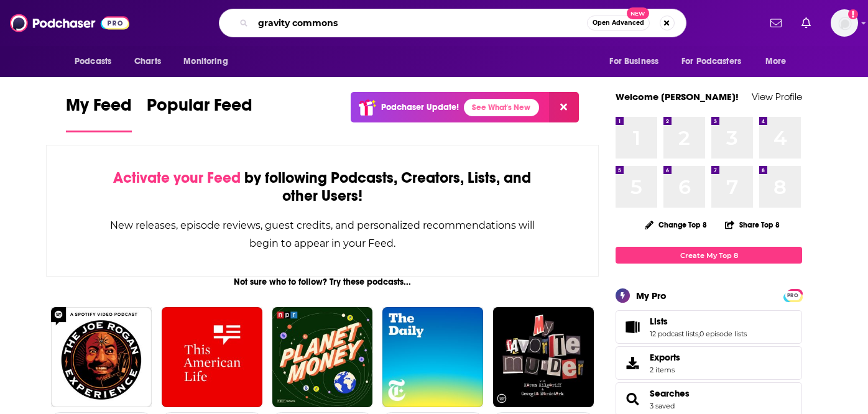  What do you see at coordinates (452, 23) in the screenshot?
I see `div: Search podcasts, credits, & more...` at bounding box center [452, 23].